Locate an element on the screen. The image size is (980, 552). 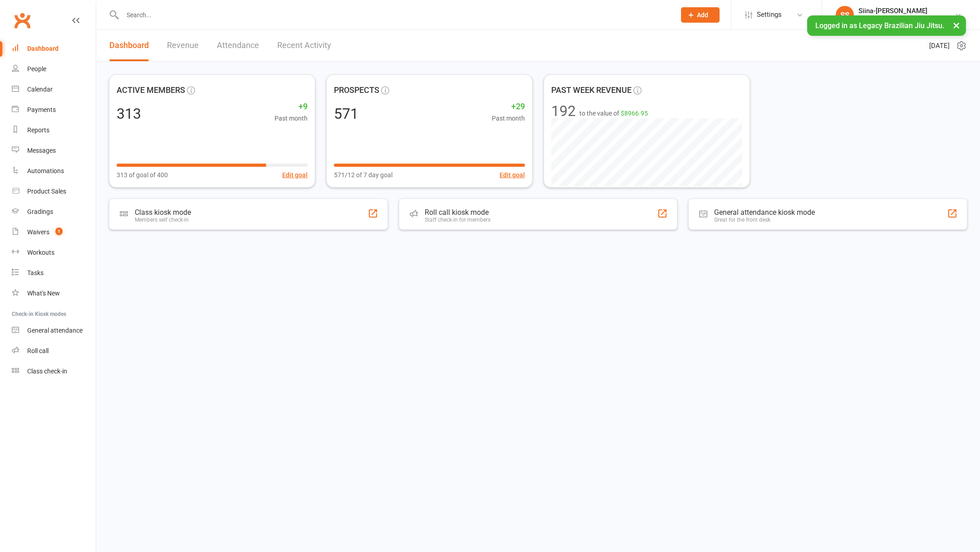
span: +9 is located at coordinates (291, 107).